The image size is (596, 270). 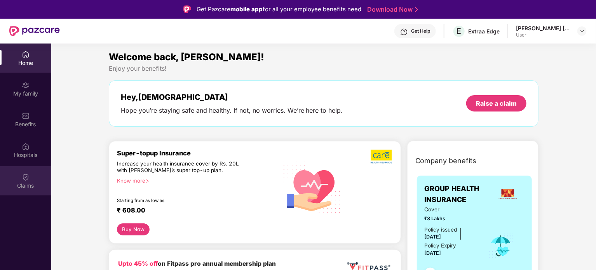 What do you see at coordinates (543, 35) in the screenshot?
I see `div: User` at bounding box center [543, 35].